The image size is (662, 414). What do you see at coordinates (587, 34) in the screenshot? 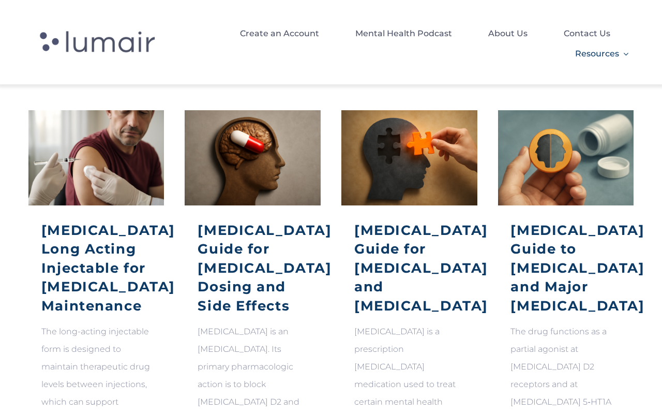
I see `span: Contact Us` at bounding box center [587, 34].